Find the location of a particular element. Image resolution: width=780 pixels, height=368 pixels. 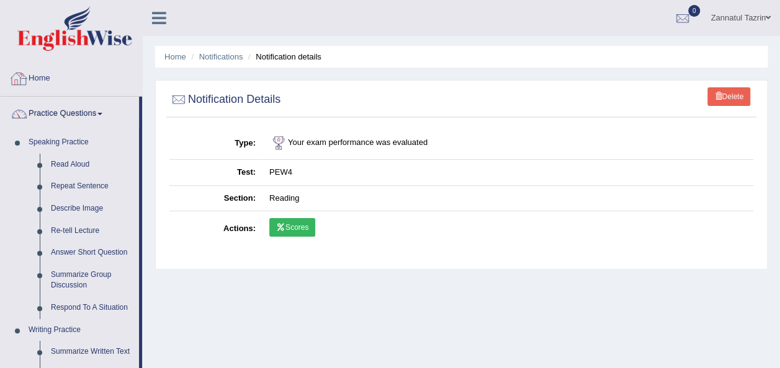

th: Section is located at coordinates (216, 198).